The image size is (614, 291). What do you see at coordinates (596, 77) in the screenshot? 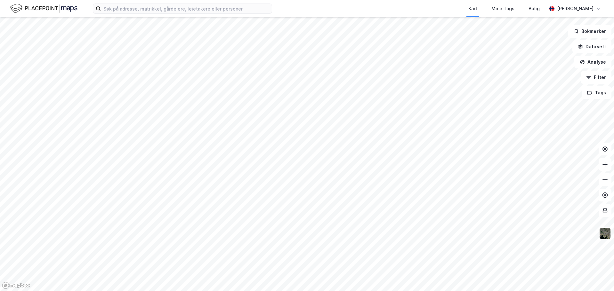
I see `button: Filter` at bounding box center [596, 77].